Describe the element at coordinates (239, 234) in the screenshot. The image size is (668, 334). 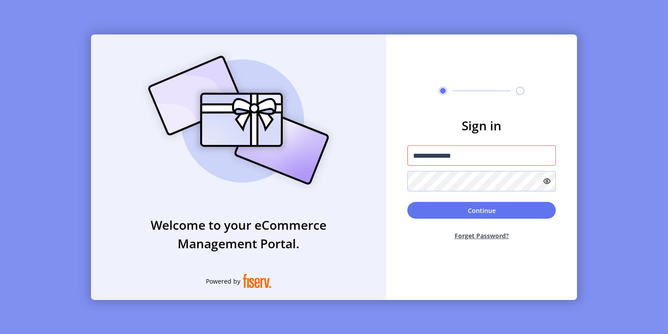
I see `h3: Welcome to your eCommerce Management Portal.` at that location.